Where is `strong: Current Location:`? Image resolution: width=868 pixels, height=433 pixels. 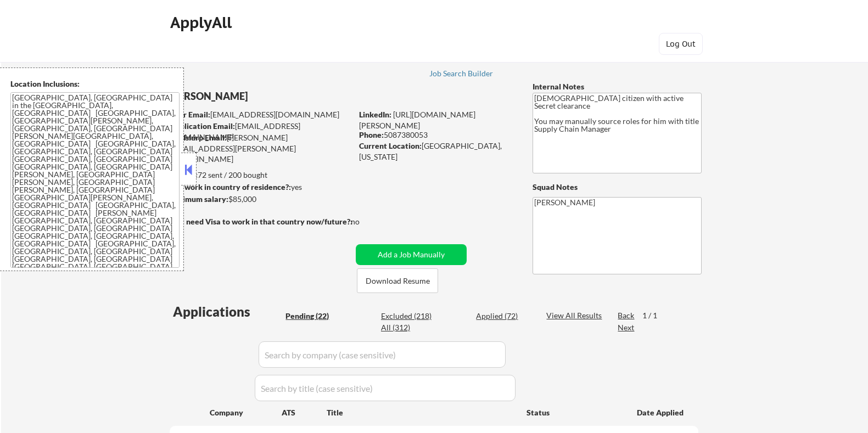 strong: Current Location: is located at coordinates (390, 145).